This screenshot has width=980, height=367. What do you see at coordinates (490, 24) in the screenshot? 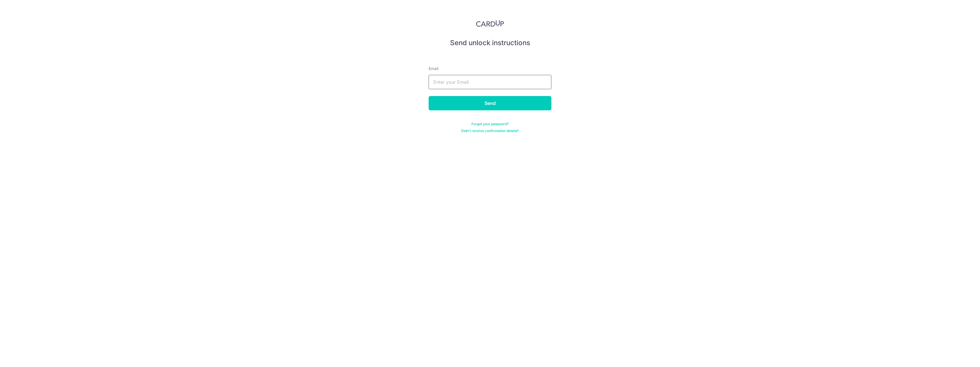
I see `img: CardUp Logo` at bounding box center [490, 24].